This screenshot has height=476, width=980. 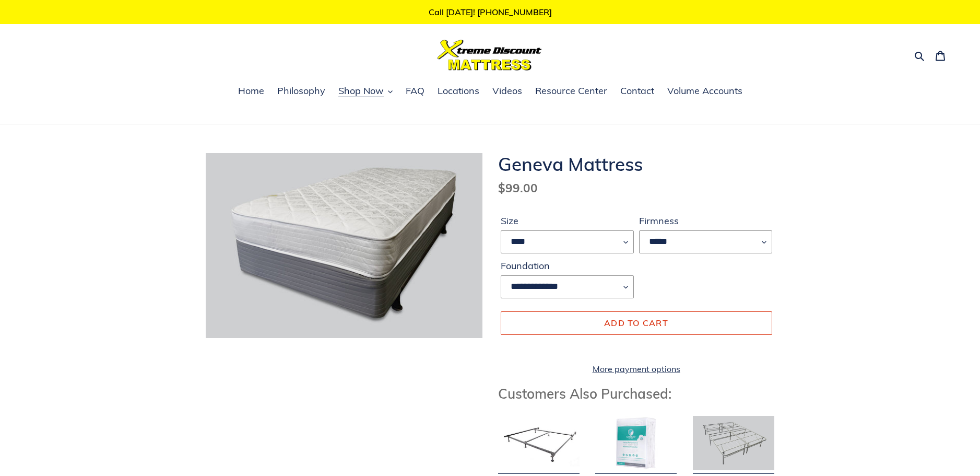 I want to click on a: Videos, so click(x=507, y=91).